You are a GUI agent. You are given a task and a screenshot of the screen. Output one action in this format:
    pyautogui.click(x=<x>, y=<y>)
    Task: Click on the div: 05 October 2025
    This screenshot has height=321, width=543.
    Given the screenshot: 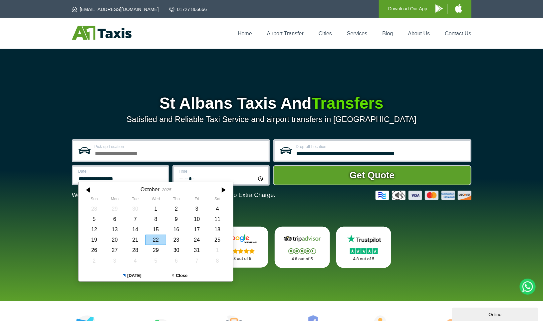 What is the action you would take?
    pyautogui.click(x=94, y=219)
    